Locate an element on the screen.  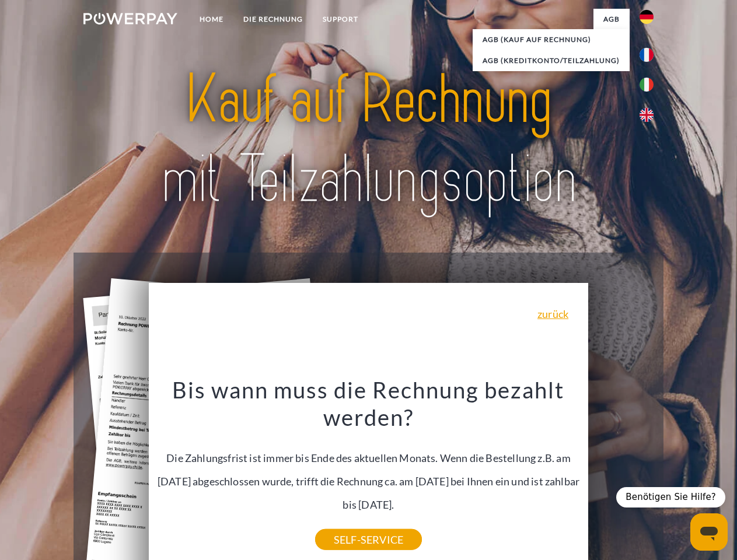
a: DIE RECHNUNG is located at coordinates (273, 19).